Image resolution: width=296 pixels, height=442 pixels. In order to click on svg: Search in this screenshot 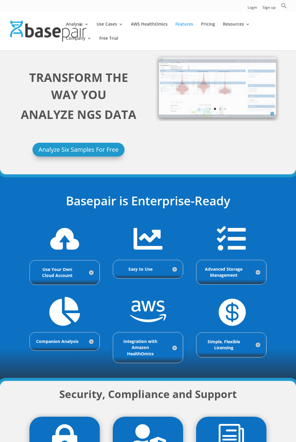, I will do `click(284, 6)`.